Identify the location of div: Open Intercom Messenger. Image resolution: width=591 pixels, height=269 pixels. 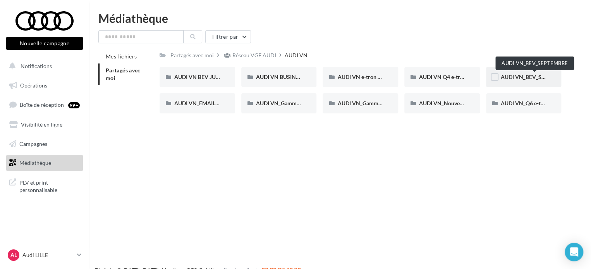
(574, 252).